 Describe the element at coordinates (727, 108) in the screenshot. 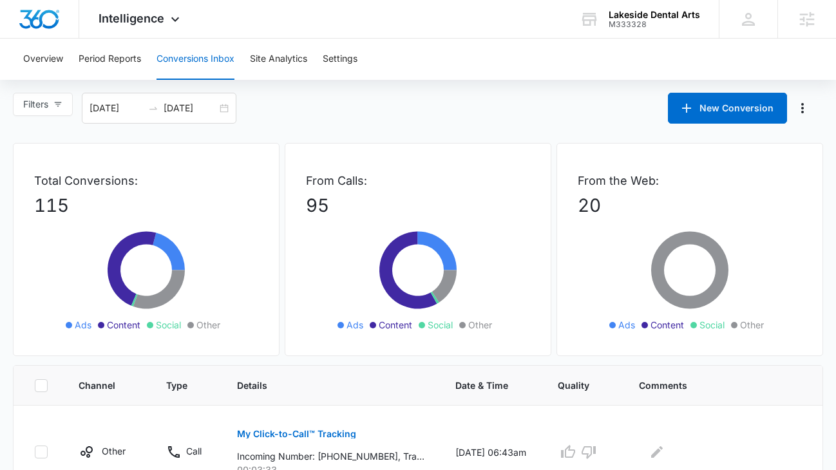

I see `button: New Conversion` at that location.